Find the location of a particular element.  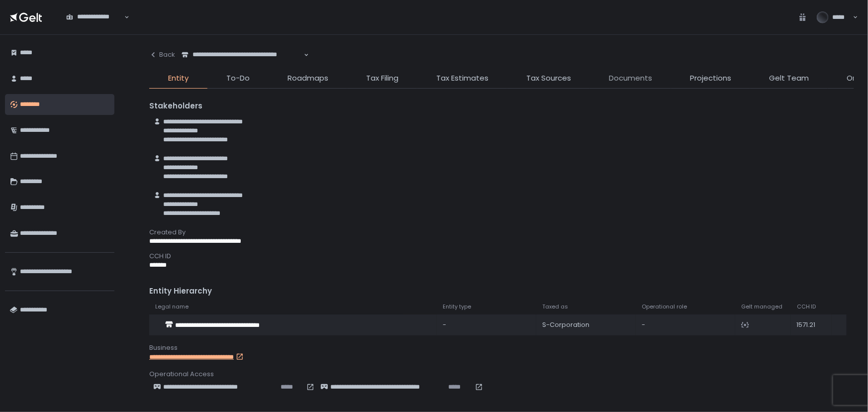

span: Tax Filing is located at coordinates (382, 78).